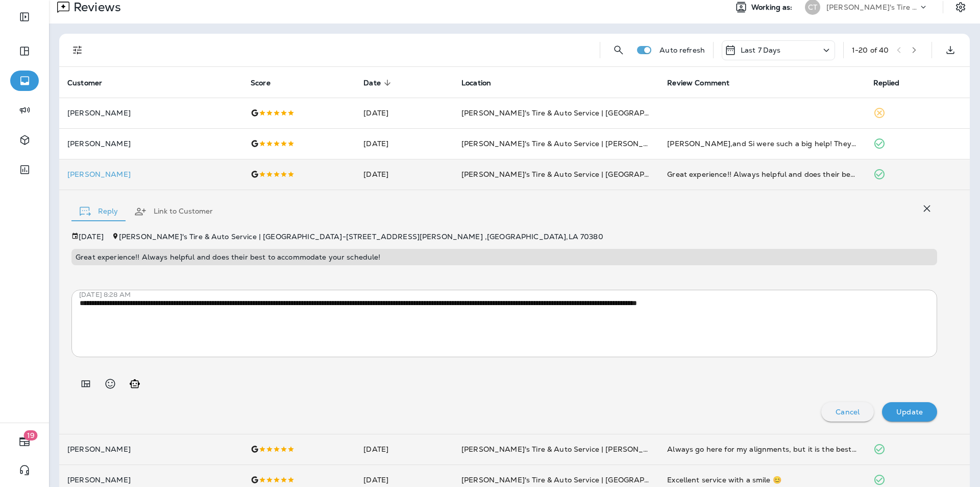 The height and width of the screenshot is (487, 980). What do you see at coordinates (99, 211) in the screenshot?
I see `button: Reply` at bounding box center [99, 211].